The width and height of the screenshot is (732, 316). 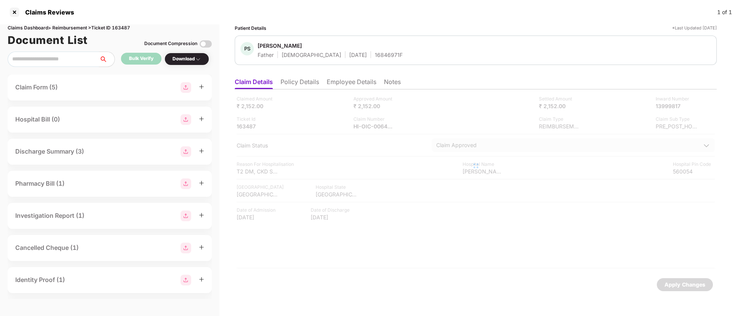 What do you see at coordinates (47, 247) in the screenshot?
I see `div: Cancelled Cheque (1)` at bounding box center [47, 247].